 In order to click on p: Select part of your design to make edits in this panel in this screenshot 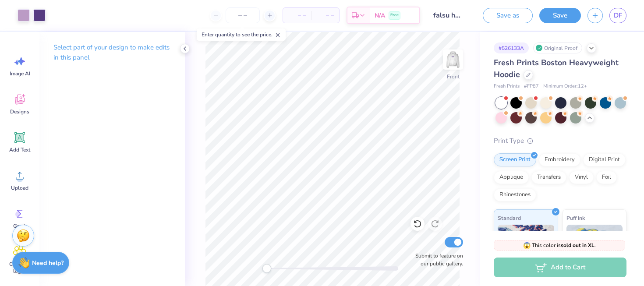, I will do `click(112, 53)`.